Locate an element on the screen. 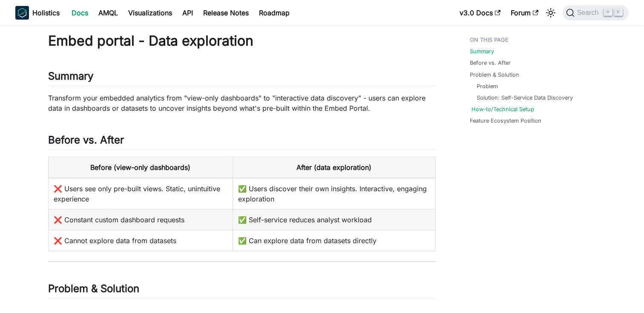 This screenshot has width=644, height=313. h1: Embed portal - Data exploration is located at coordinates (242, 41).